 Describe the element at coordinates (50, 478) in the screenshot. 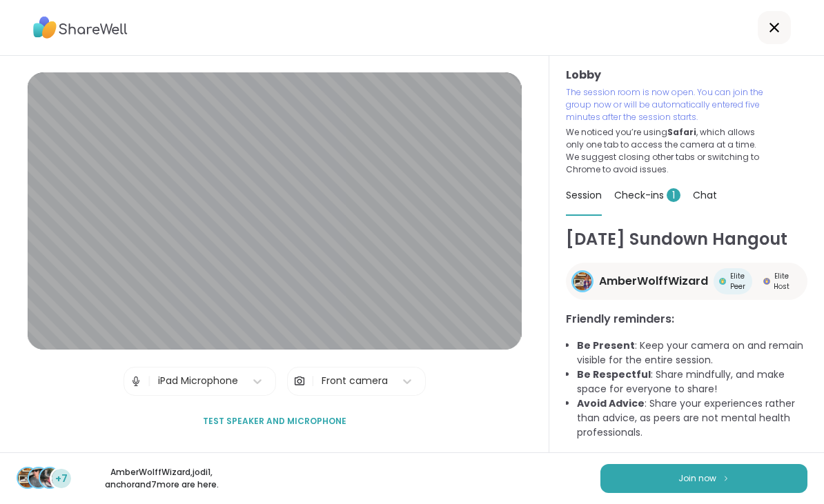

I see `img: anchor` at that location.